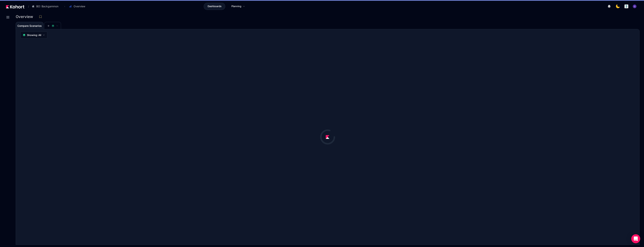 This screenshot has height=247, width=644. What do you see at coordinates (627, 6) in the screenshot?
I see `img: logo_logo_images_1_20240607072359498299_20240828135028712857.jpeg` at bounding box center [627, 6].